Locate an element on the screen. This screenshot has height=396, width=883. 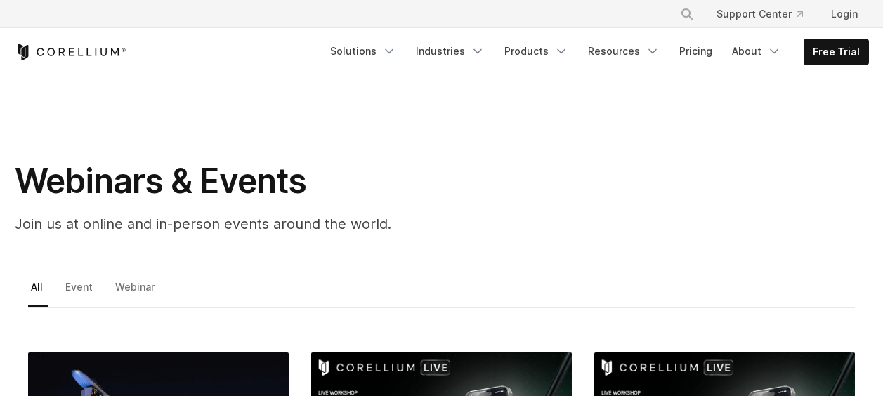
a: Resources is located at coordinates (624, 51).